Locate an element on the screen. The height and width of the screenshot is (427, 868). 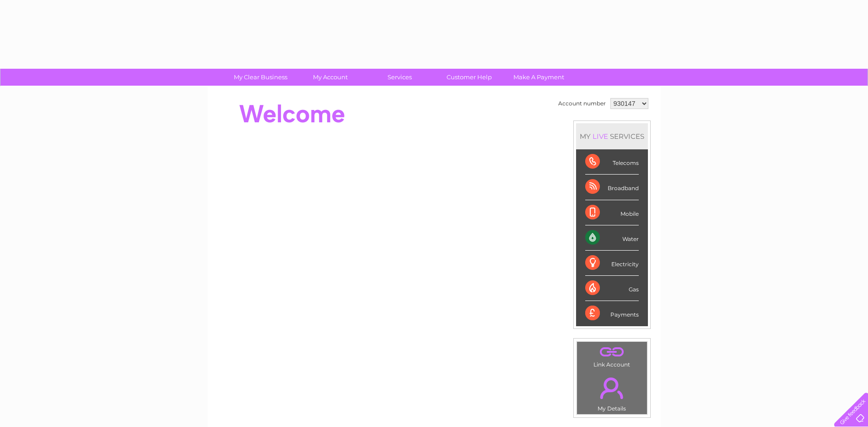
a: Make A Payment is located at coordinates (539, 77).